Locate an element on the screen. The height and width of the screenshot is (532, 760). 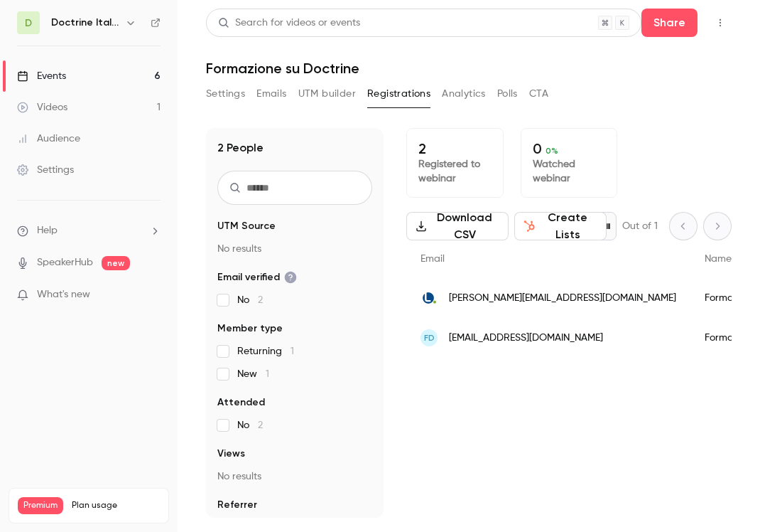
span: Email verified is located at coordinates (257, 277).